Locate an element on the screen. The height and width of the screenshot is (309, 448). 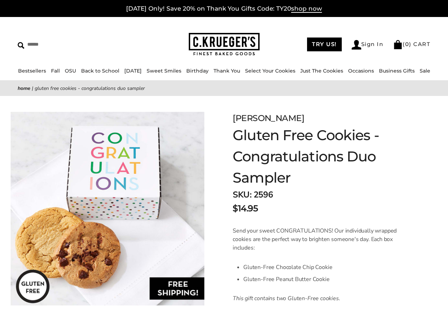
li: Gluten-Free Chocolate Chip Cookie is located at coordinates (328, 267).